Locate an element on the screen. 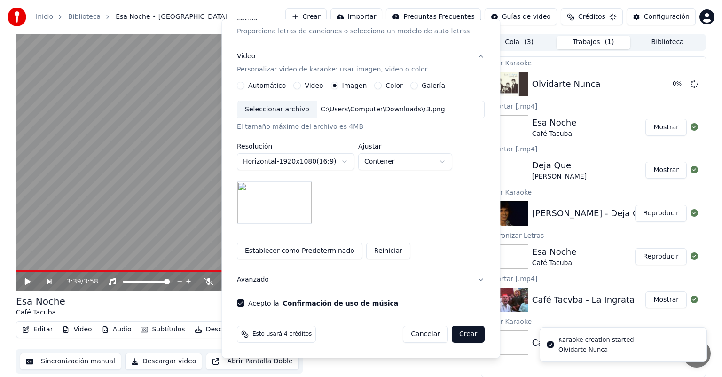 This screenshot has width=722, height=377. p: Proporciona letras de canciones o selecciona un modelo de auto letras is located at coordinates (353, 31).